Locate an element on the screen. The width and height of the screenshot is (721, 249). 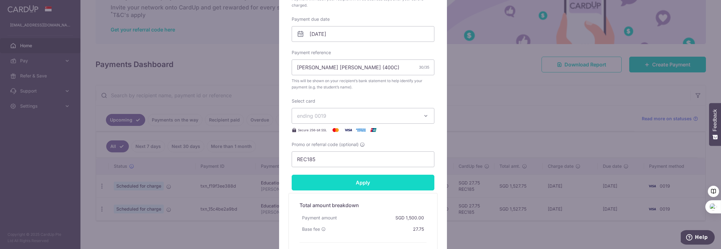
img: Visa is located at coordinates (348, 130).